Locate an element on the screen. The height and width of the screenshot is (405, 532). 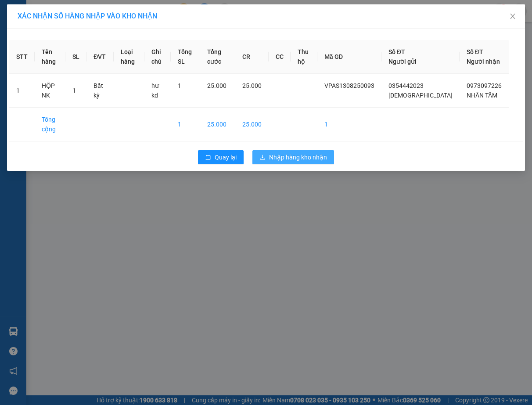
span: XÁC NHẬN SỐ HÀNG NHẬP VÀO KHO NHẬN is located at coordinates (87, 16).